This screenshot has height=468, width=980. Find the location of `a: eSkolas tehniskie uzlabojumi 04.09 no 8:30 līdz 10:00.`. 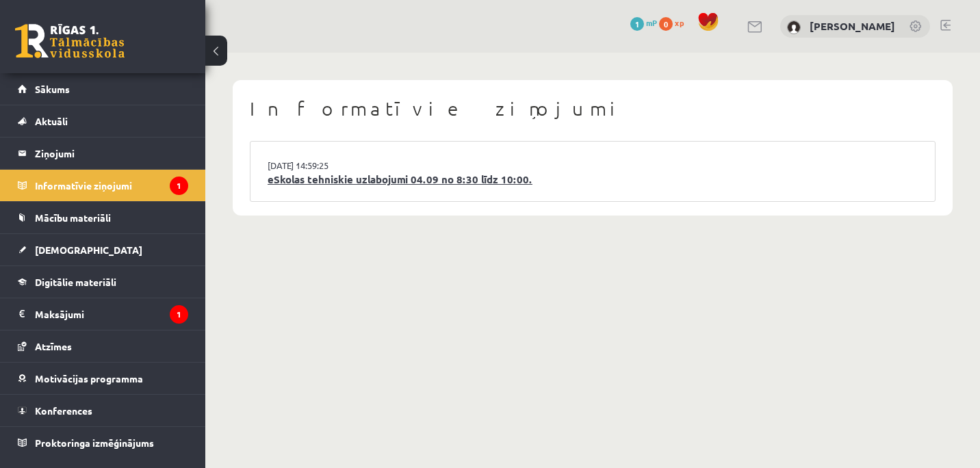

a: eSkolas tehniskie uzlabojumi 04.09 no 8:30 līdz 10:00. is located at coordinates (593, 179).